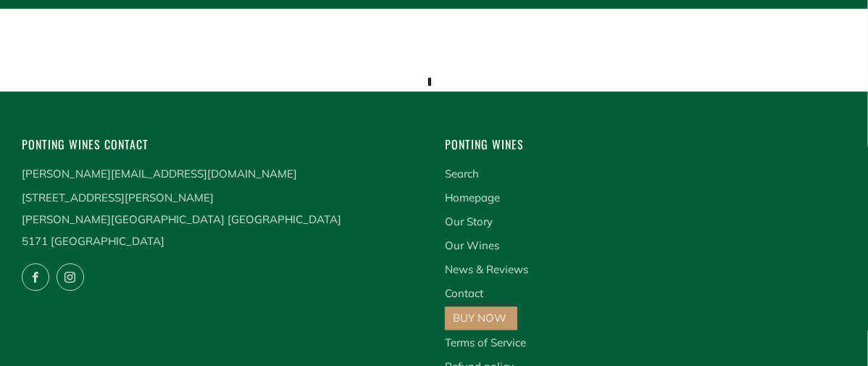 The width and height of the screenshot is (868, 366). What do you see at coordinates (486, 342) in the screenshot?
I see `a: Terms of Service` at bounding box center [486, 342].